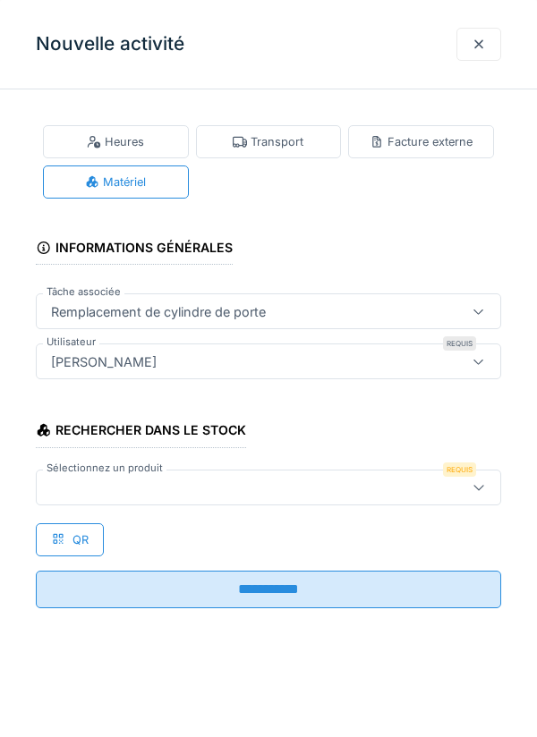 The height and width of the screenshot is (737, 537). Describe the element at coordinates (70, 539) in the screenshot. I see `div: QR` at that location.